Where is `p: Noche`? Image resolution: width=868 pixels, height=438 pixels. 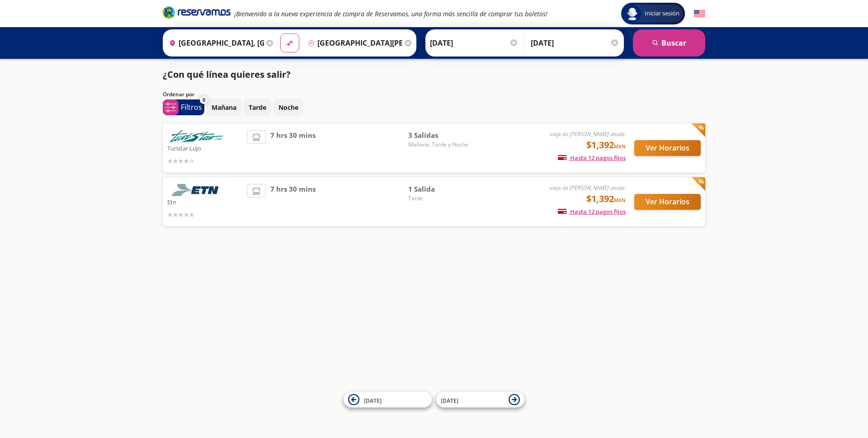
p: Noche is located at coordinates (288, 107).